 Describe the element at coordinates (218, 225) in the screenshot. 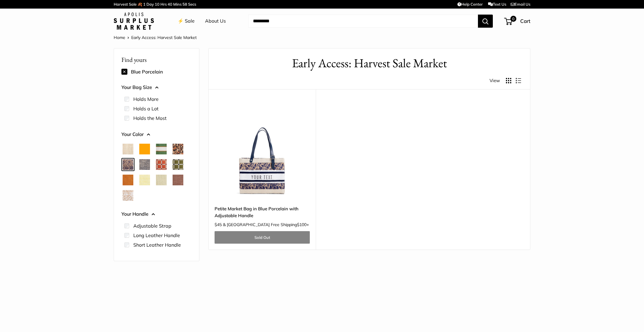

I see `span: $45` at that location.